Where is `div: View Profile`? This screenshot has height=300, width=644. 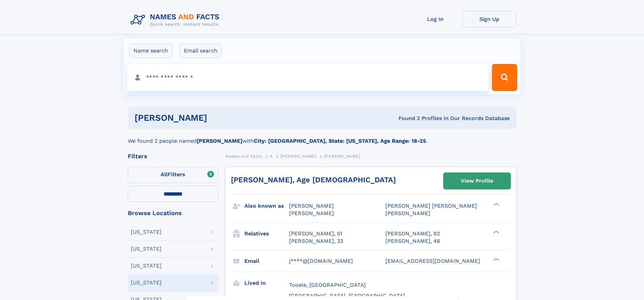
div: View Profile is located at coordinates (477, 181).